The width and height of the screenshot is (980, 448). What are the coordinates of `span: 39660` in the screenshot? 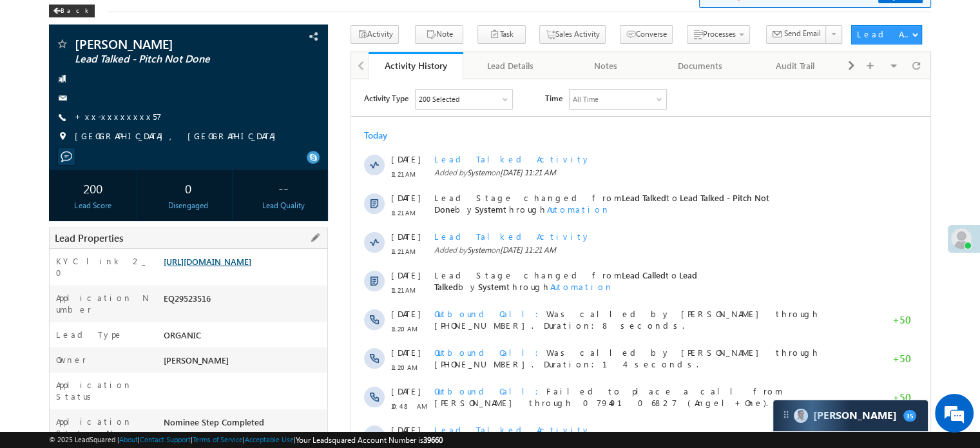 It's located at (434, 439).